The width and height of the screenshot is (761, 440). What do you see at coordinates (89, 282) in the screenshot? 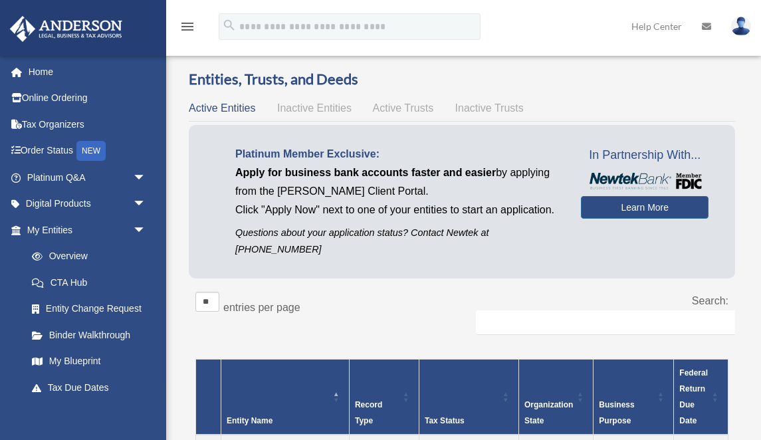
I see `a: CTA Hub` at bounding box center [89, 282].